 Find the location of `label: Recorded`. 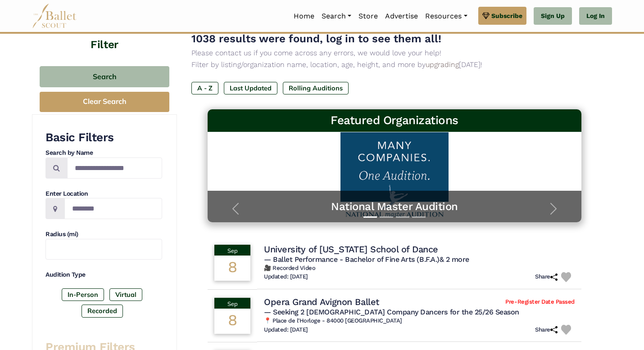

label: Recorded is located at coordinates (102, 311).